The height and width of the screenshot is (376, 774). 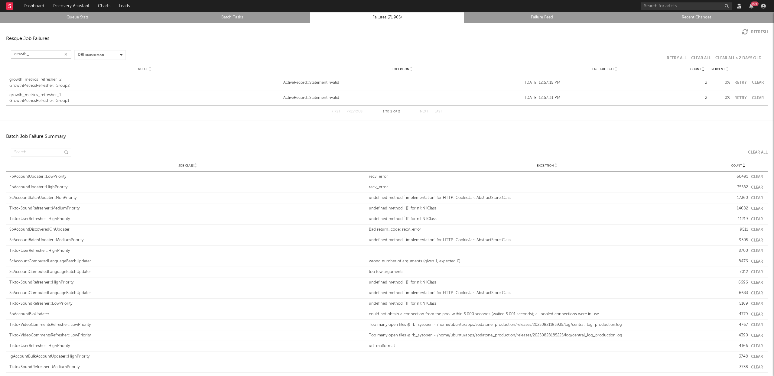 I want to click on div: 4166, so click(x=738, y=346).